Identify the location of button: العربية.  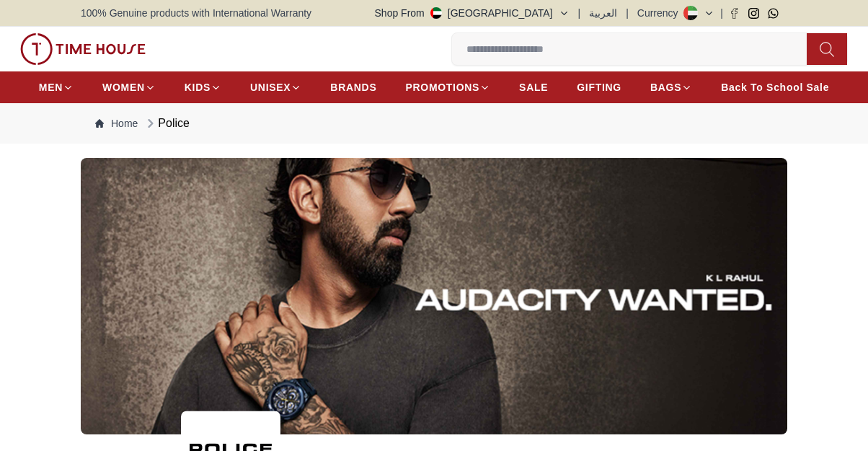
(603, 13).